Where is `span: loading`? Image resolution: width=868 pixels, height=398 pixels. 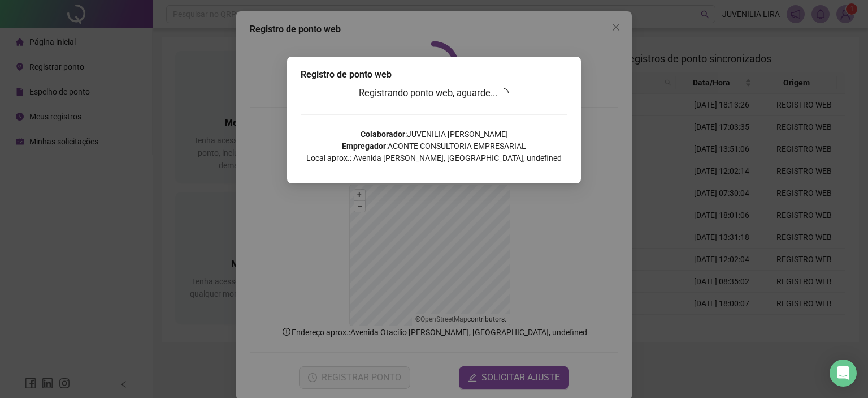 span: loading is located at coordinates (504, 93).